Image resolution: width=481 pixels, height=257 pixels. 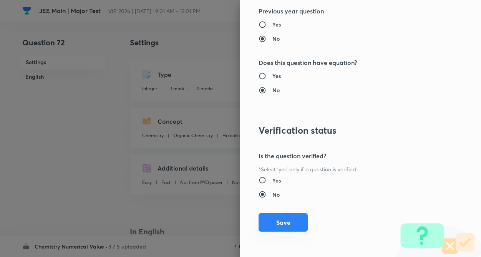 What do you see at coordinates (348, 130) in the screenshot?
I see `h3: Verification status` at bounding box center [348, 130].